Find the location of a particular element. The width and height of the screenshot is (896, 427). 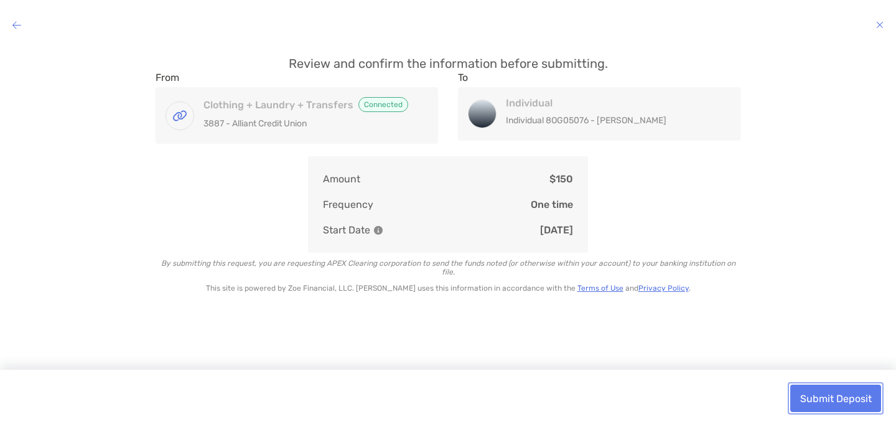

h4: Individual is located at coordinates (611, 103).